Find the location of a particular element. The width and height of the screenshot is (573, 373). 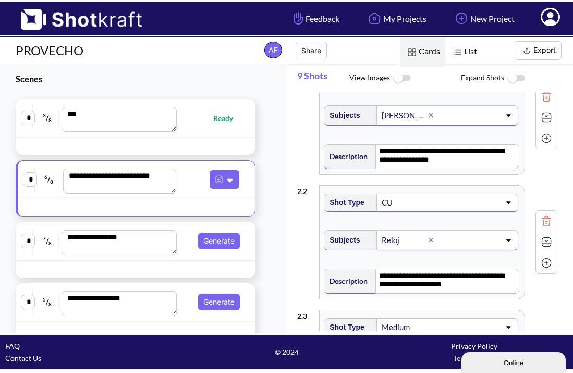

div: CU is located at coordinates (409, 202).